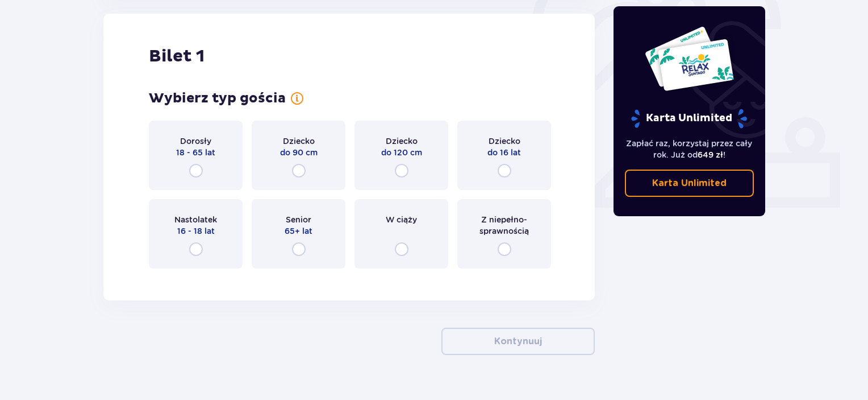 The width and height of the screenshot is (868, 400). What do you see at coordinates (518, 341) in the screenshot?
I see `p: Kontynuuj` at bounding box center [518, 341].